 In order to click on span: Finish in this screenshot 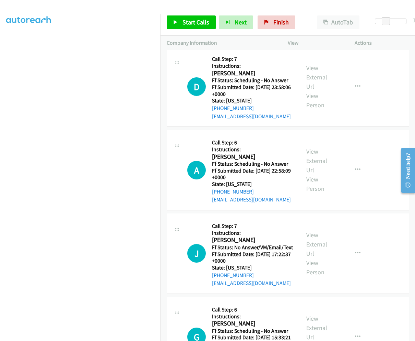, I will do `click(281, 22)`.